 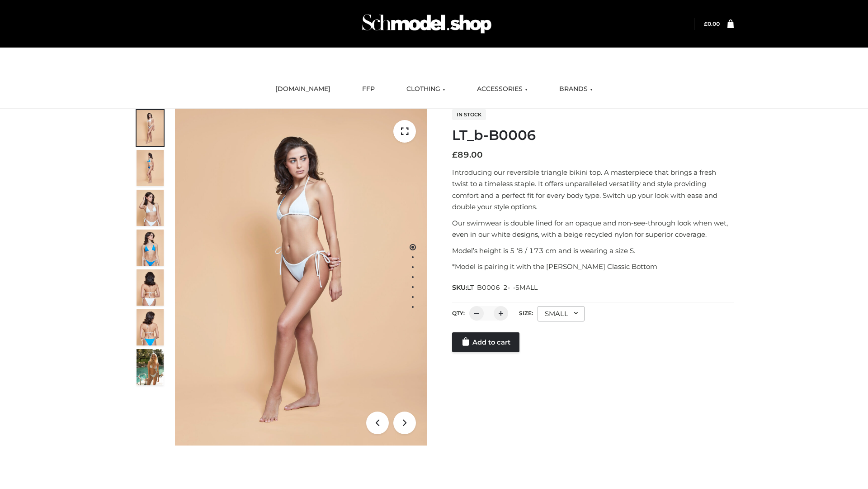 I want to click on bdi: 89.00, so click(x=467, y=155).